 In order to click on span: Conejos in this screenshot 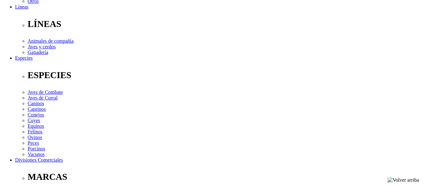, I will do `click(36, 115)`.